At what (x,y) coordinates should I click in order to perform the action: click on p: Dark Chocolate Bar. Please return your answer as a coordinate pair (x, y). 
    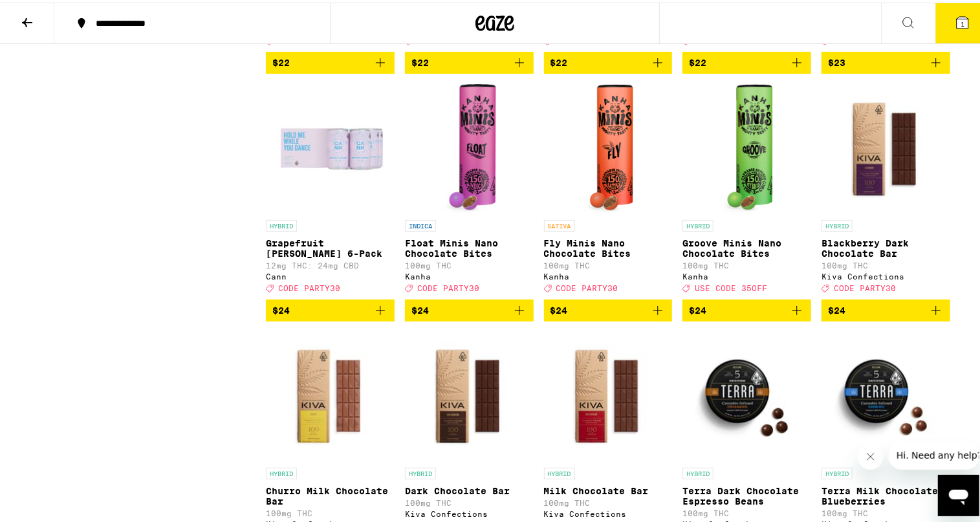
    Looking at the image, I should click on (469, 488).